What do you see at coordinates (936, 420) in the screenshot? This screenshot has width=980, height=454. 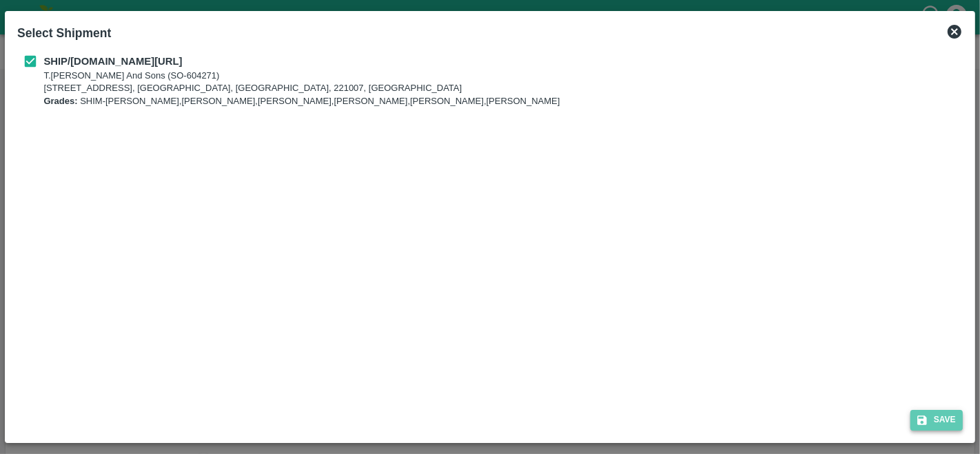 I see `button: Save` at bounding box center [936, 420].